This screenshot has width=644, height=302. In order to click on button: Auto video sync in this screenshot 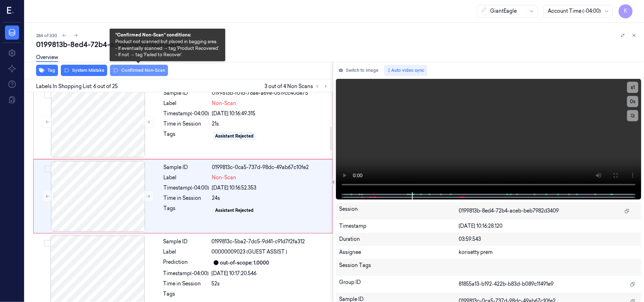, I will do `click(406, 70)`.